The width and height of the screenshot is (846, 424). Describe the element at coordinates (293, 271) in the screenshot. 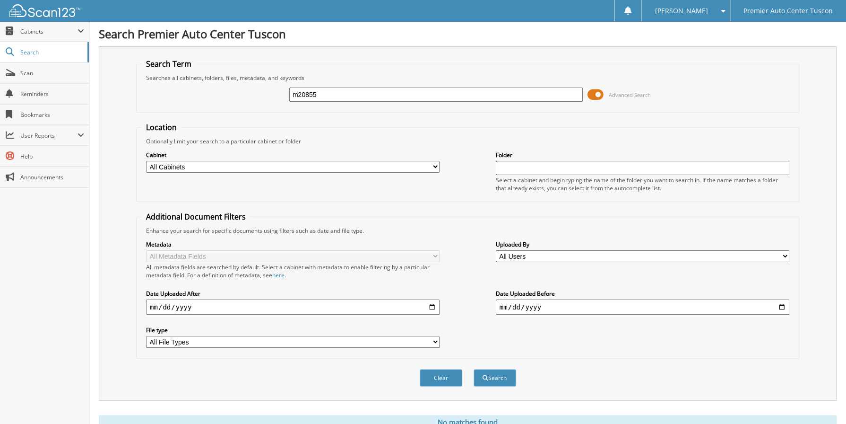

I see `div: All metadata fields are searched by default. Select a cabinet with metadata to enable filtering b...` at that location.